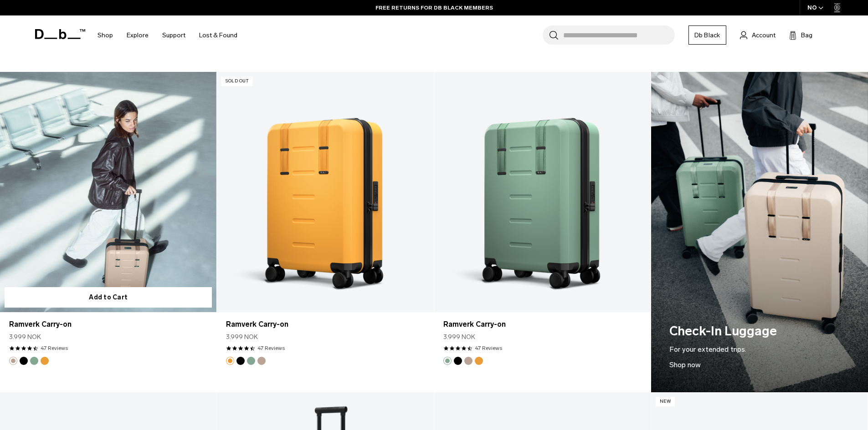 The image size is (868, 430). Describe the element at coordinates (237, 81) in the screenshot. I see `p: Sold Out` at that location.